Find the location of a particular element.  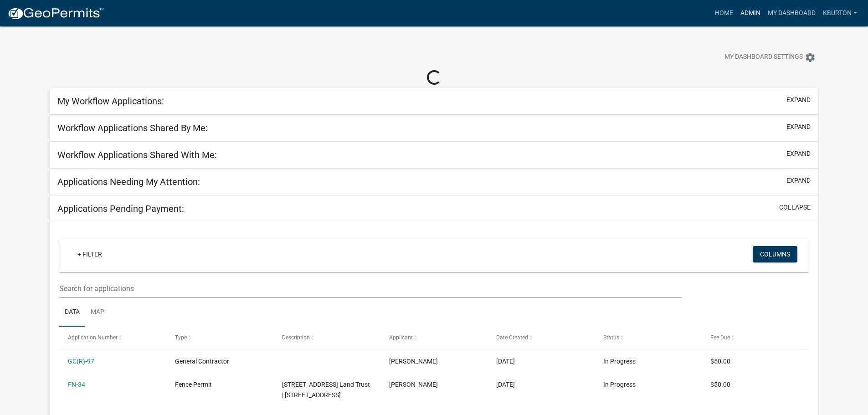

span: Description is located at coordinates (296, 337).